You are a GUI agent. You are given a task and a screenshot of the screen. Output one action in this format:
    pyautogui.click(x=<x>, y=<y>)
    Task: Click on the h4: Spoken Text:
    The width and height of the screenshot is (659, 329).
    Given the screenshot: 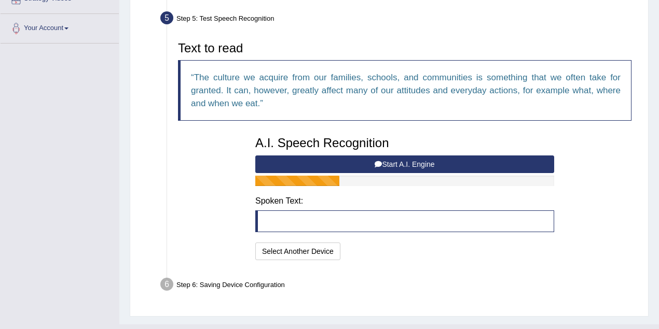 What is the action you would take?
    pyautogui.click(x=405, y=201)
    